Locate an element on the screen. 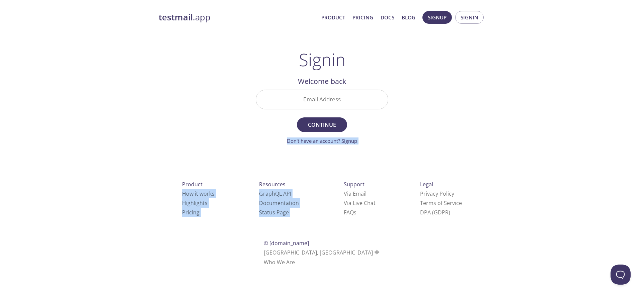 This screenshot has width=644, height=298. a: GraphQL API is located at coordinates (275, 194).